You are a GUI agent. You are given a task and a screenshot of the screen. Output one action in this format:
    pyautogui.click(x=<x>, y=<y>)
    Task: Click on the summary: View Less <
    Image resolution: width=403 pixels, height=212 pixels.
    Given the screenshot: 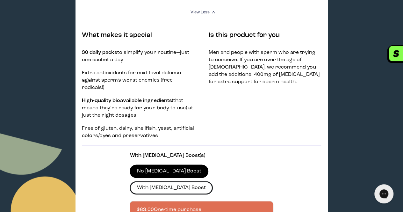 What is the action you would take?
    pyautogui.click(x=202, y=12)
    